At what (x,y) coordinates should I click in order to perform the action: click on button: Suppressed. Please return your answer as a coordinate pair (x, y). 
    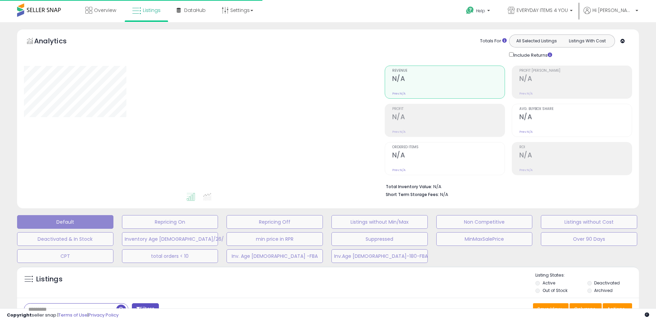
    Looking at the image, I should click on (379, 239).